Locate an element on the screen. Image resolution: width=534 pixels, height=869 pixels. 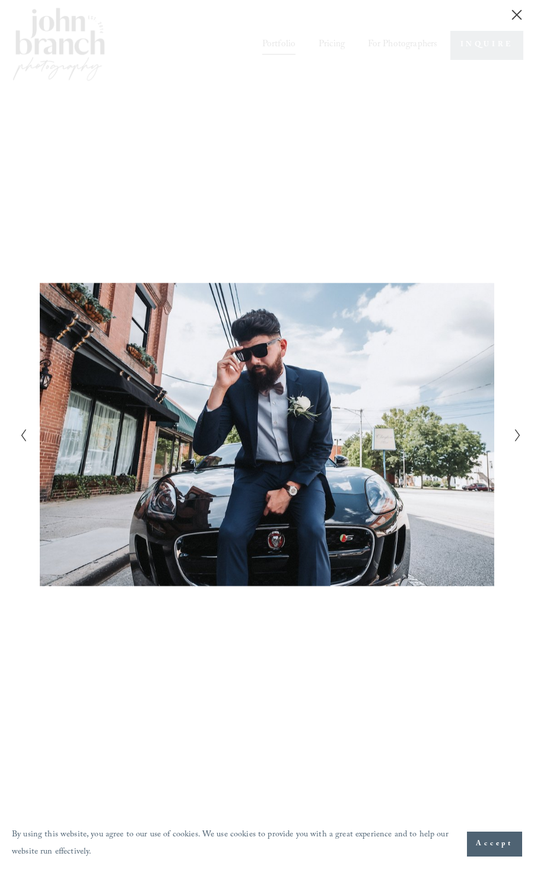
span: Accept is located at coordinates (494, 844).